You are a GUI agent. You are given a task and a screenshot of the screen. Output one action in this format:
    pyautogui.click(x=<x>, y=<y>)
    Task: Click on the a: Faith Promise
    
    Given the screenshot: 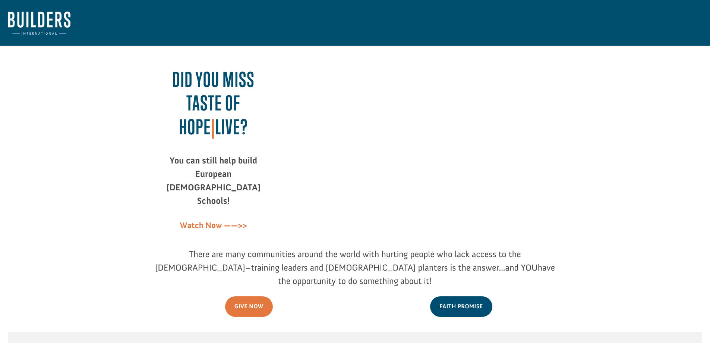 What is the action you would take?
    pyautogui.click(x=461, y=306)
    